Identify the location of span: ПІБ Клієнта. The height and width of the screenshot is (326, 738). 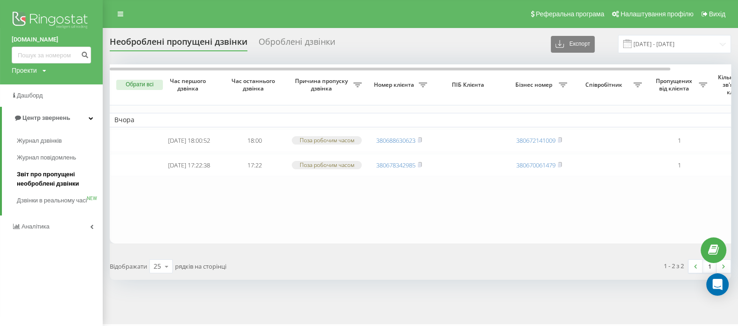
(469, 85).